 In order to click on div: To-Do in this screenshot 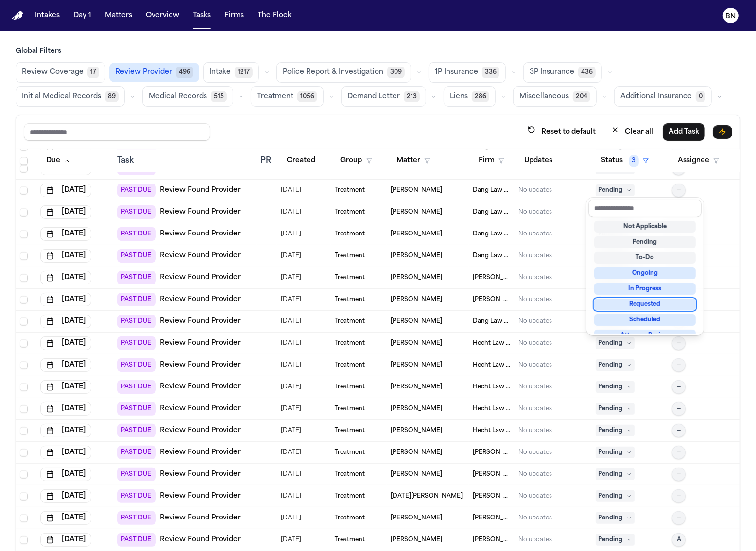, I will do `click(644, 258)`.